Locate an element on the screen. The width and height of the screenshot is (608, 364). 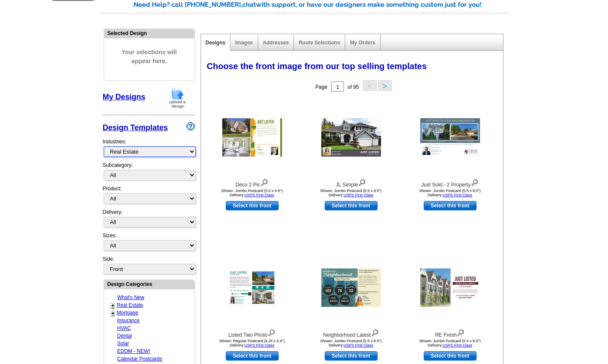
div: Just Sold - 2 Property is located at coordinates (450, 183).